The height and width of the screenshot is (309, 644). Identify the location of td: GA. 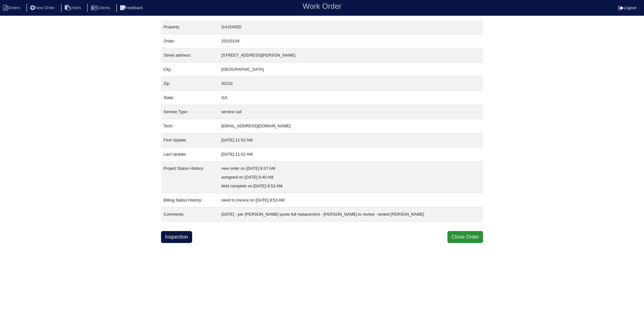
(351, 98).